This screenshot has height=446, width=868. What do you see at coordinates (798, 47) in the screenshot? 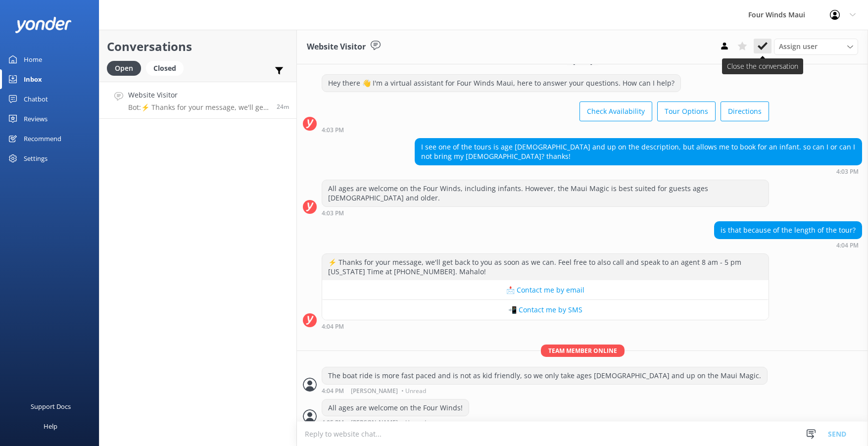
I see `span: Assign user` at bounding box center [798, 47].